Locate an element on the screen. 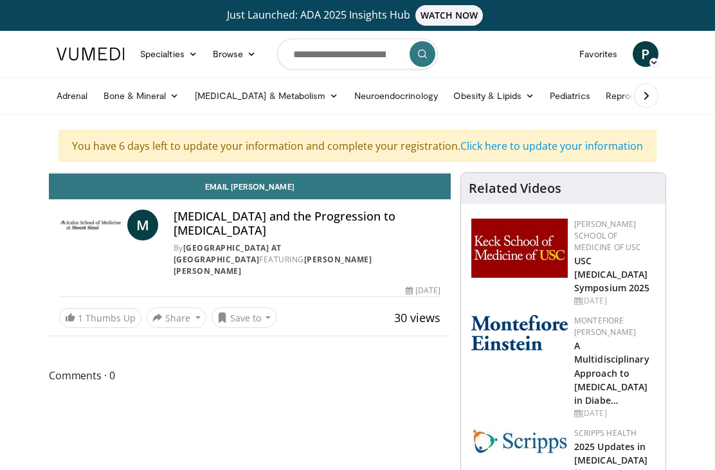 The width and height of the screenshot is (715, 470). a: Obesity & Lipids is located at coordinates (494, 96).